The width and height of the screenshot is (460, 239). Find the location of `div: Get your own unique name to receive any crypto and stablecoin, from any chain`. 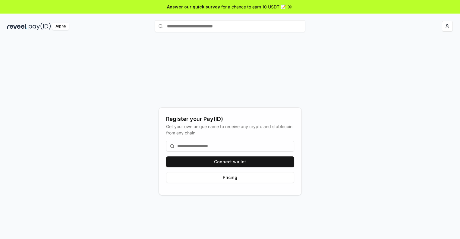

div: Get your own unique name to receive any crypto and stablecoin, from any chain is located at coordinates (230, 130).